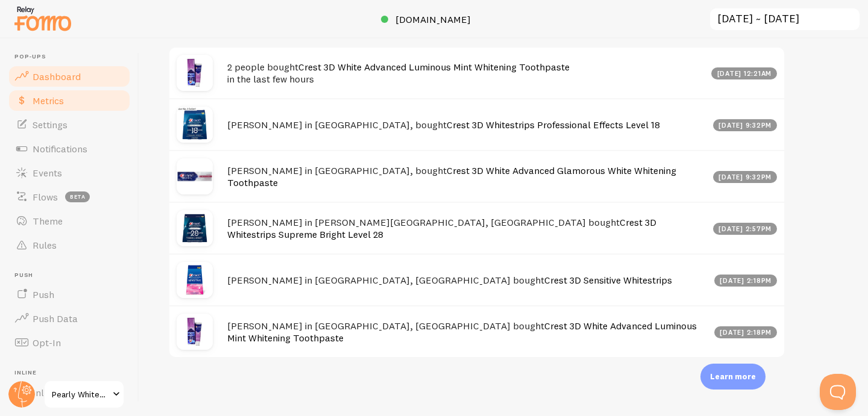  I want to click on a: Push Data, so click(69, 318).